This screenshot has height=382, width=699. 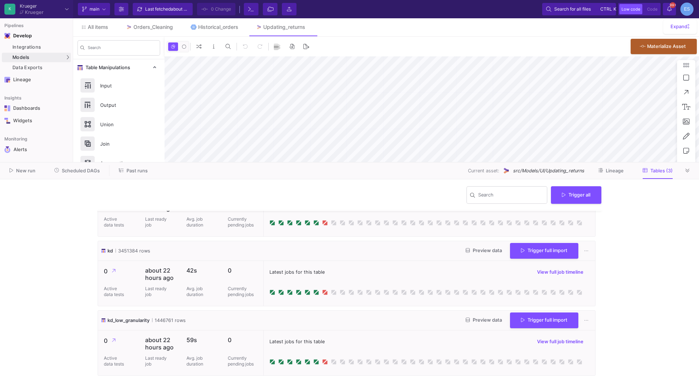 What do you see at coordinates (652, 9) in the screenshot?
I see `span: Code` at bounding box center [652, 9].